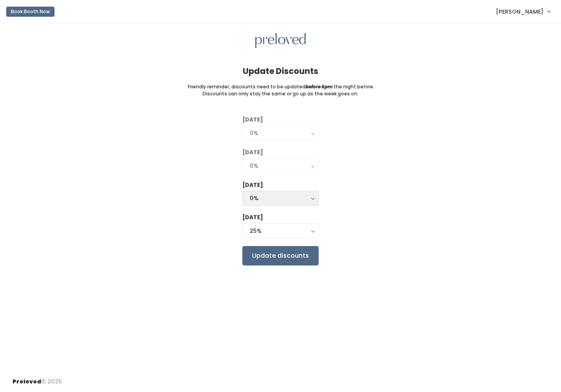  Describe the element at coordinates (280, 41) in the screenshot. I see `img: preloved logo` at that location.